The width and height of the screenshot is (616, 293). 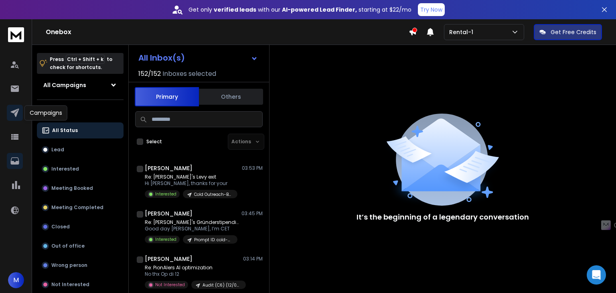 What do you see at coordinates (16, 280) in the screenshot?
I see `span: M` at bounding box center [16, 280].